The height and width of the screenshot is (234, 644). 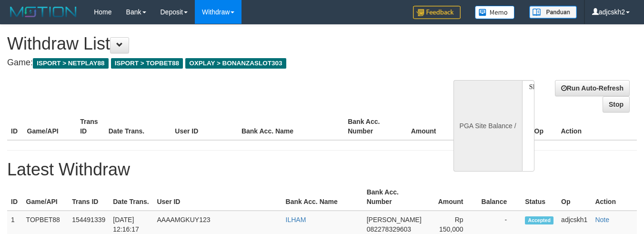 I want to click on a: Run Auto-Refresh, so click(x=593, y=88).